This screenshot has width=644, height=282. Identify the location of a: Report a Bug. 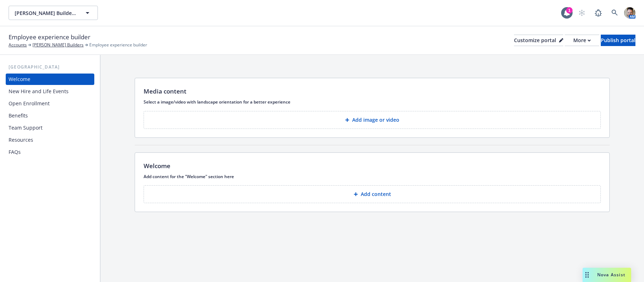
(598, 13).